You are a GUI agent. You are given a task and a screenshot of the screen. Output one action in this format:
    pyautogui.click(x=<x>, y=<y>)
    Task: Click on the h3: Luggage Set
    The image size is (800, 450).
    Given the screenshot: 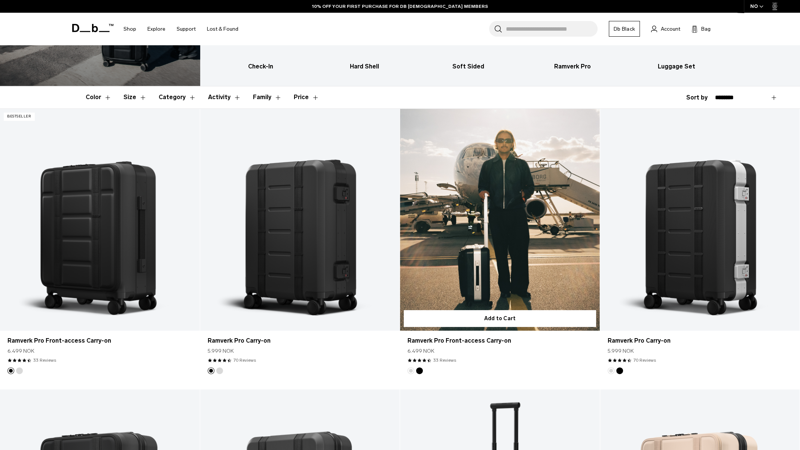 What is the action you would take?
    pyautogui.click(x=676, y=67)
    